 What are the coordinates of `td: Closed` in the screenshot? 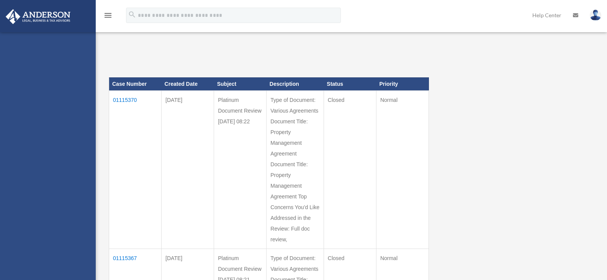 It's located at (350, 169).